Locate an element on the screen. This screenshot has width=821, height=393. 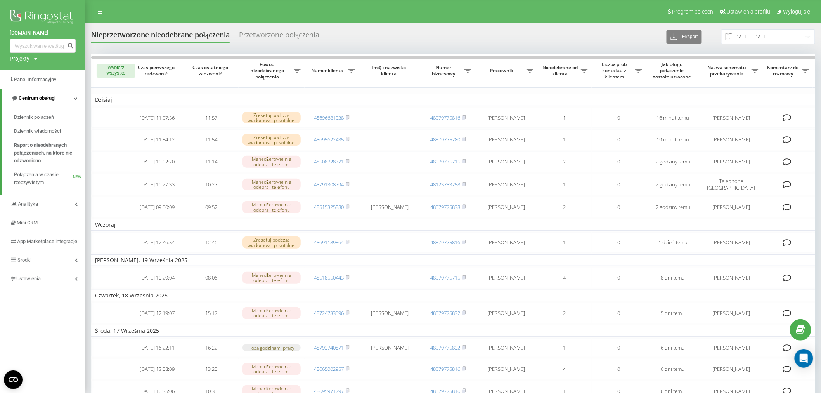
span: Dziennik połączeń is located at coordinates (34, 117).